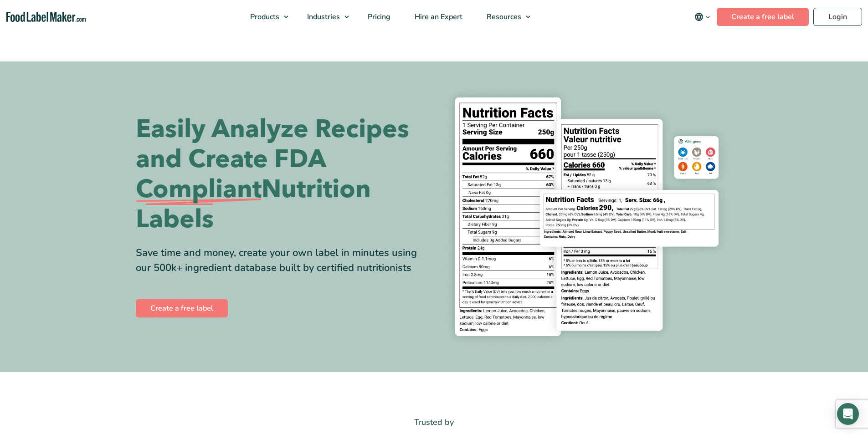 The width and height of the screenshot is (868, 434). Describe the element at coordinates (264, 17) in the screenshot. I see `span: Products` at that location.